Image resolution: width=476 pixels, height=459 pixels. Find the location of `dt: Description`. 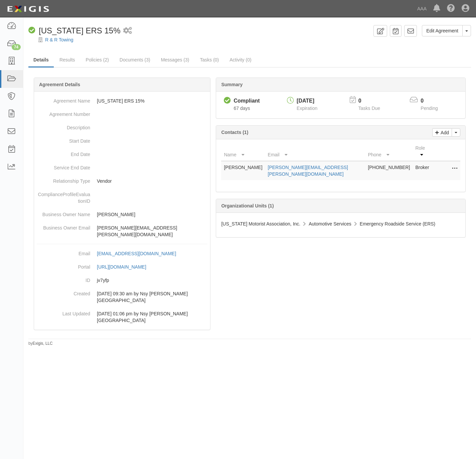

dt: Description is located at coordinates (64, 126).